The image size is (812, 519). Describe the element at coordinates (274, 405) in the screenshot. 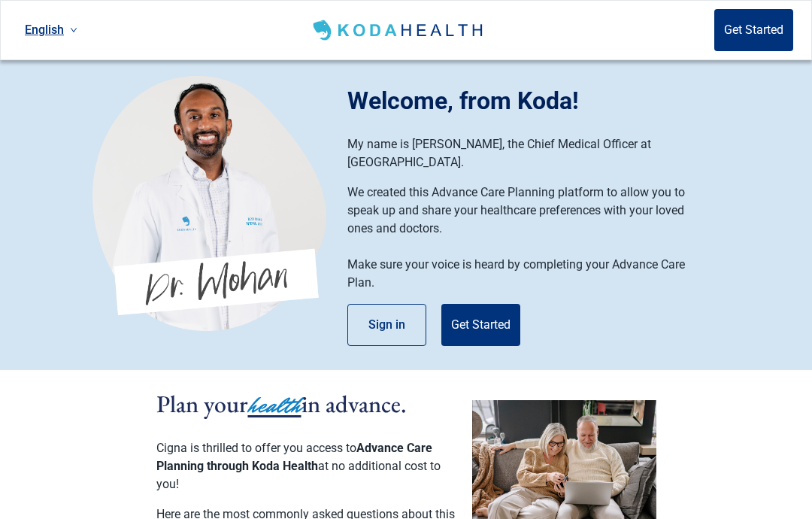

I see `span: health` at that location.